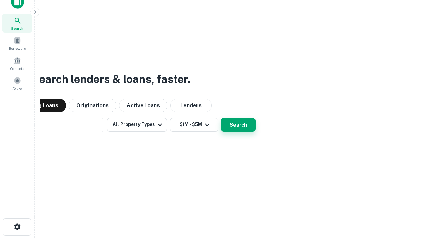 The width and height of the screenshot is (442, 249). What do you see at coordinates (17, 83) in the screenshot?
I see `div: Saved` at bounding box center [17, 83].